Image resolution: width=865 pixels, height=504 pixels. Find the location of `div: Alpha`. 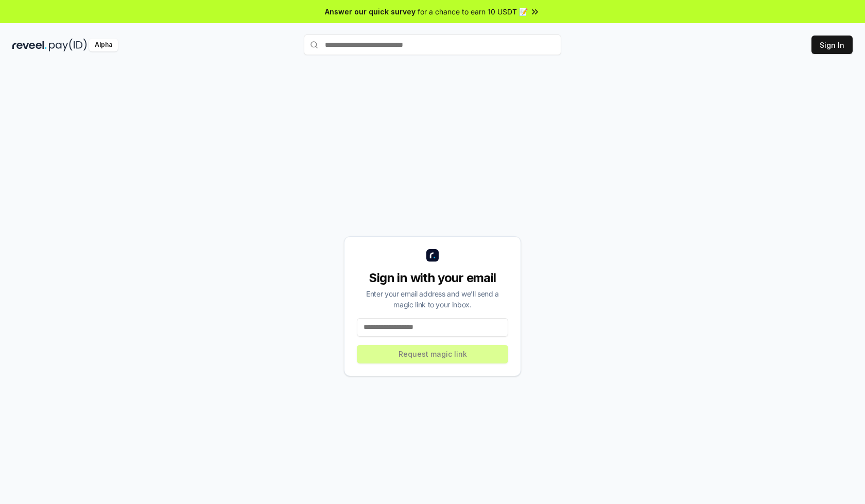

div: Alpha is located at coordinates (104, 45).